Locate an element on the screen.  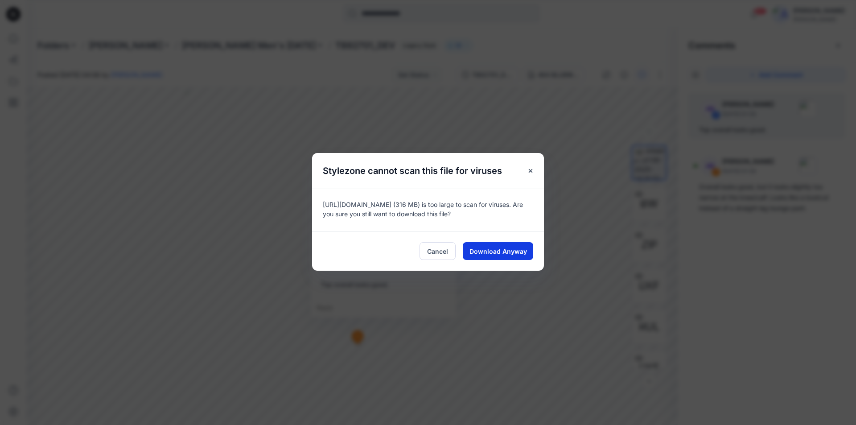
span: Cancel is located at coordinates (437, 251).